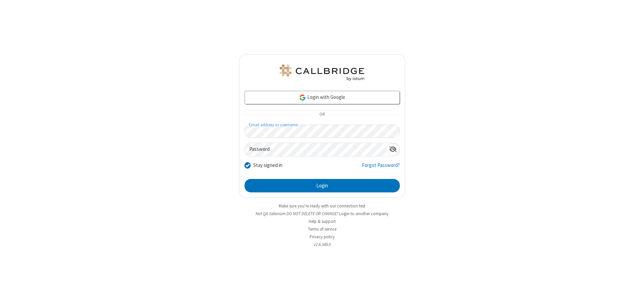  What do you see at coordinates (302, 98) in the screenshot?
I see `img: google-icon.png` at bounding box center [302, 98].